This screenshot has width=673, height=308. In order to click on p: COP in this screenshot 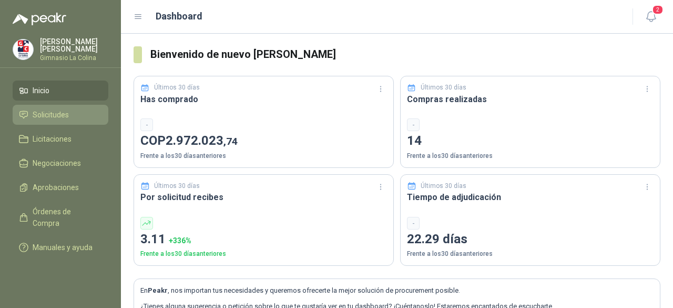, I will do `click(263, 141)`.